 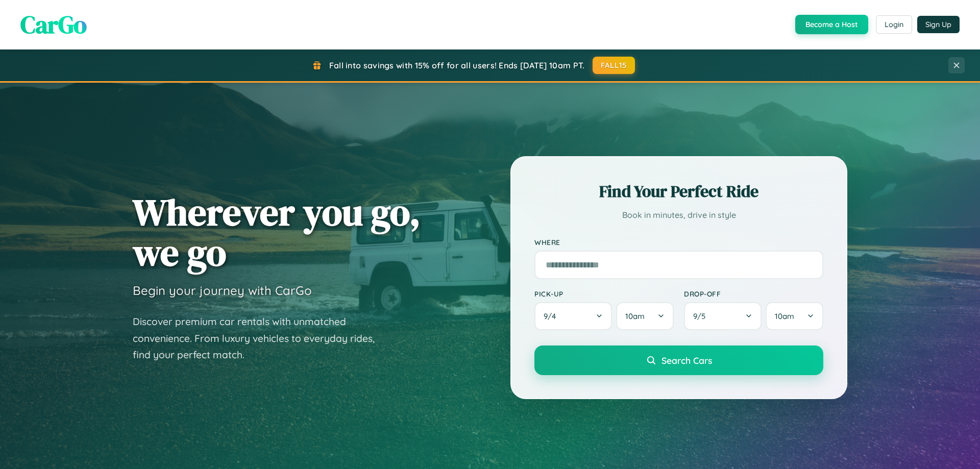 I want to click on button: Sign Up, so click(x=938, y=25).